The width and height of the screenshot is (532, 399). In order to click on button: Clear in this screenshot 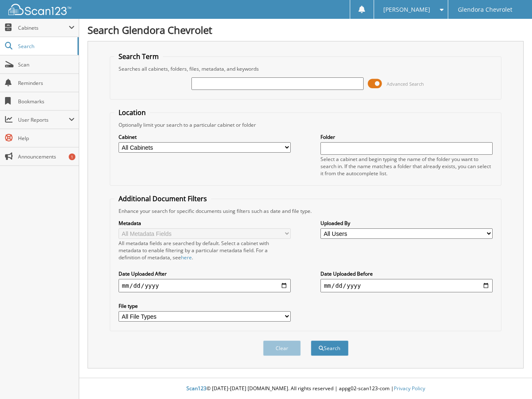, I will do `click(282, 348)`.